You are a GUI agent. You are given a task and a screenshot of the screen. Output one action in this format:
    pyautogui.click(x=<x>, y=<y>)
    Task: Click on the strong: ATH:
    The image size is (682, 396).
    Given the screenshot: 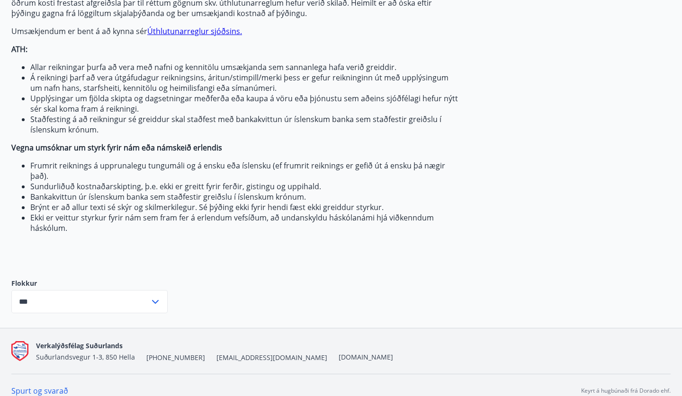 What is the action you would take?
    pyautogui.click(x=19, y=49)
    